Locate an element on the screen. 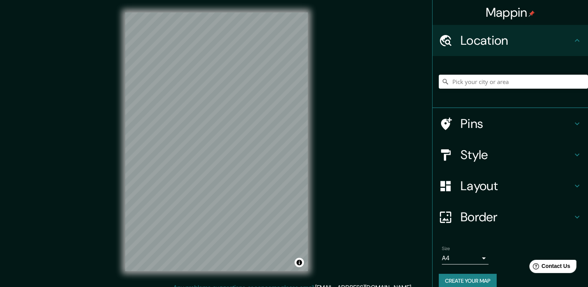 The image size is (588, 287). span: Contact Us is located at coordinates (37, 9).